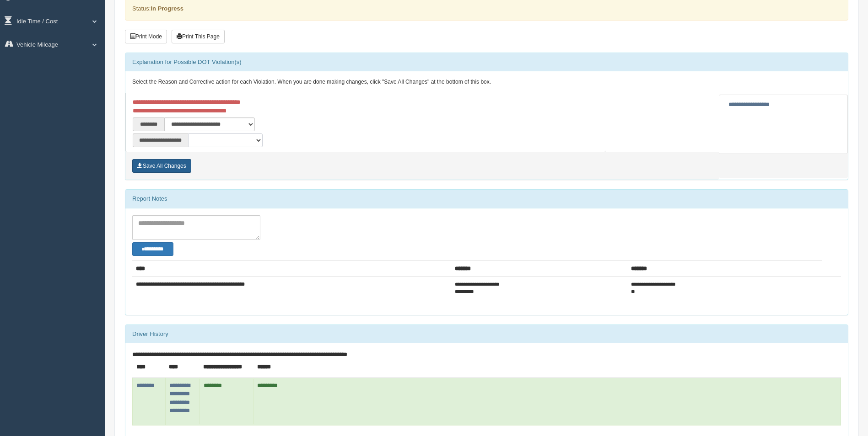 This screenshot has height=436, width=868. Describe the element at coordinates (486, 82) in the screenshot. I see `div: Select the Reason and Corrective action for each Violation. When you are done making changes, cli...` at that location.